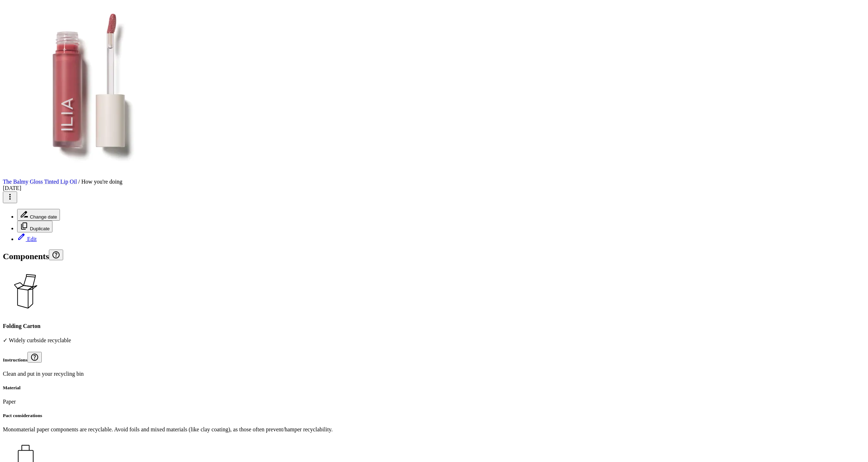  I want to click on button: drive_file_rename_outline Change date, so click(39, 215).